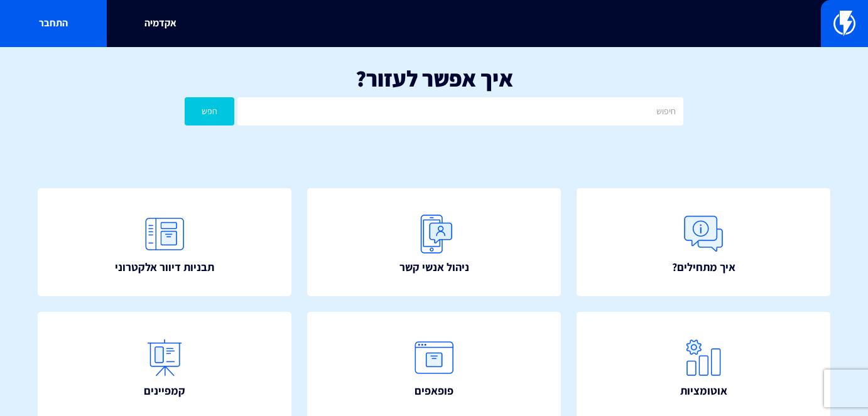 This screenshot has width=868, height=416. I want to click on input: חיפוש מהיר..., so click(433, 24).